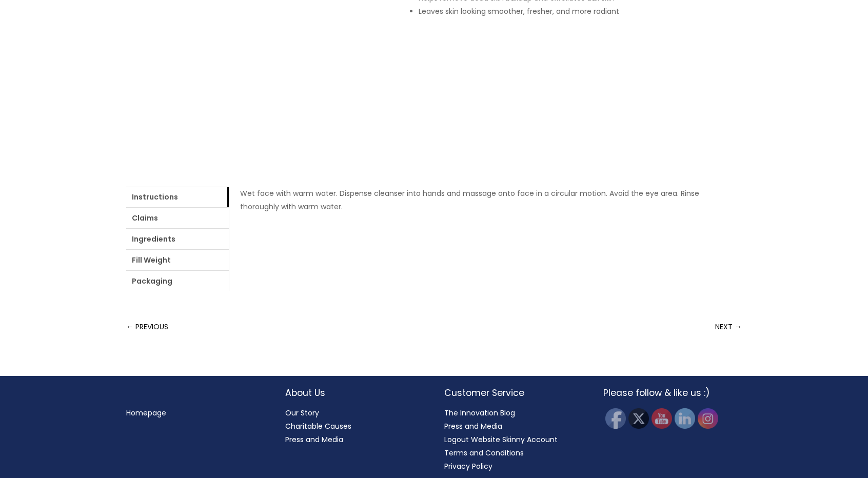 The width and height of the screenshot is (868, 478). What do you see at coordinates (355, 393) in the screenshot?
I see `h2: About Us` at bounding box center [355, 393].